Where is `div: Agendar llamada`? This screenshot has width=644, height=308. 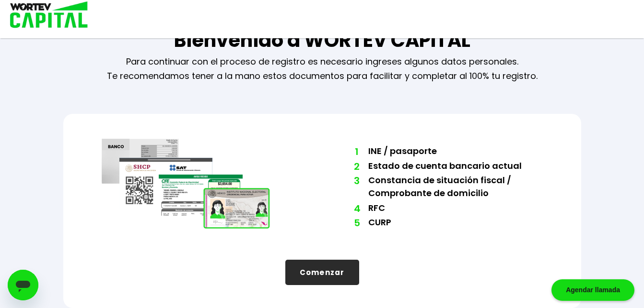 div: Agendar llamada is located at coordinates (593, 290).